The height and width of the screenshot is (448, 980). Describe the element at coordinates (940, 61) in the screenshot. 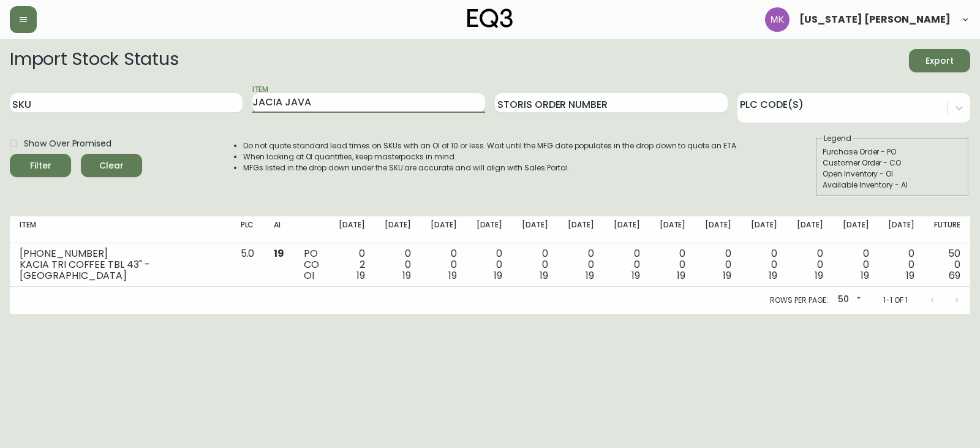

I see `span: Export` at that location.